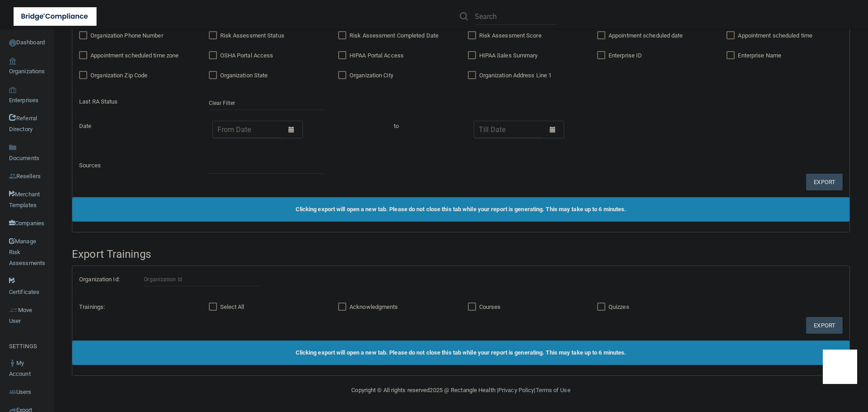 This screenshot has height=412, width=868. I want to click on span: Acknowledgments, so click(374, 306).